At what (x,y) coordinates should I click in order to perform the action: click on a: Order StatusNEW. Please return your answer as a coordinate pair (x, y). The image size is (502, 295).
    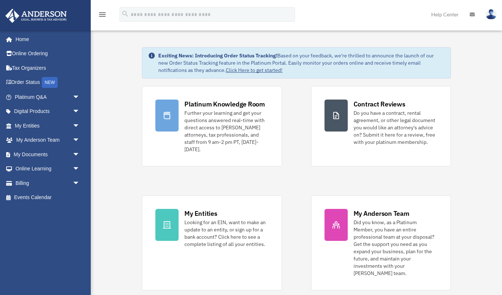
    Looking at the image, I should click on (48, 82).